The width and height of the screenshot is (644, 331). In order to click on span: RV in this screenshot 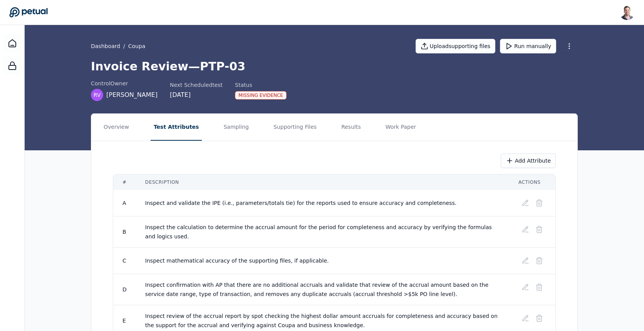, I will do `click(97, 95)`.